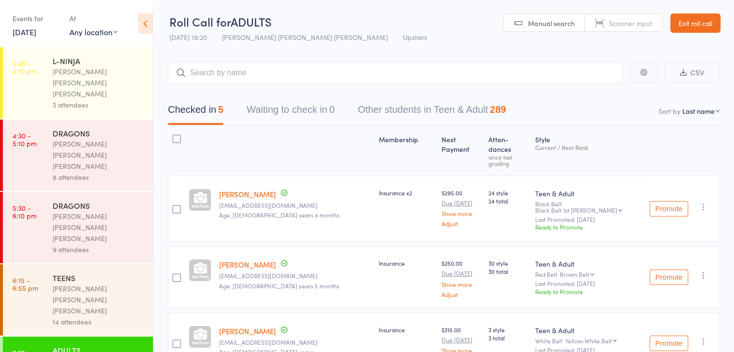 Image resolution: width=734 pixels, height=352 pixels. What do you see at coordinates (295, 206) in the screenshot?
I see `small: mari_37anne@hotmail.com` at bounding box center [295, 206].